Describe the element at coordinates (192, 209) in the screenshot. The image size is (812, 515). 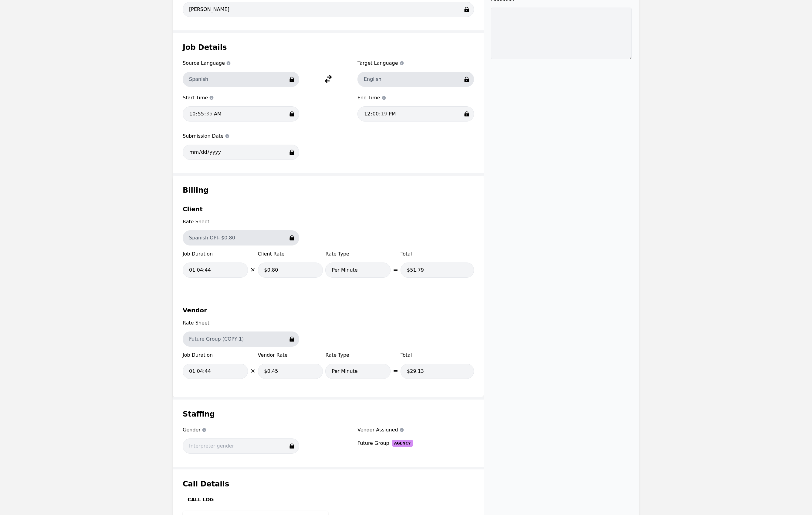
I see `span: Client` at that location.